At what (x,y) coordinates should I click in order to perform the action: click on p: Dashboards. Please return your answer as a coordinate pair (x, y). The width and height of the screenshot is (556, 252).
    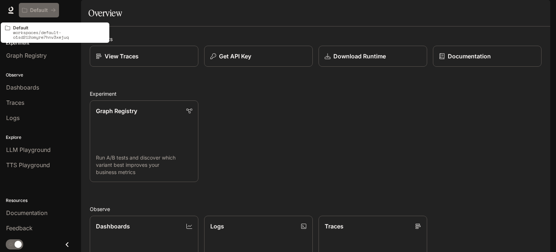
    Looking at the image, I should click on (113, 226).